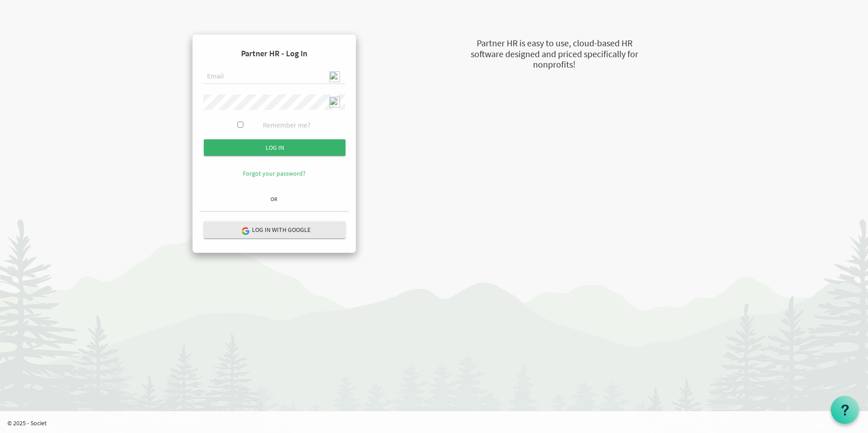  Describe the element at coordinates (554, 64) in the screenshot. I see `div: nonprofits!` at that location.